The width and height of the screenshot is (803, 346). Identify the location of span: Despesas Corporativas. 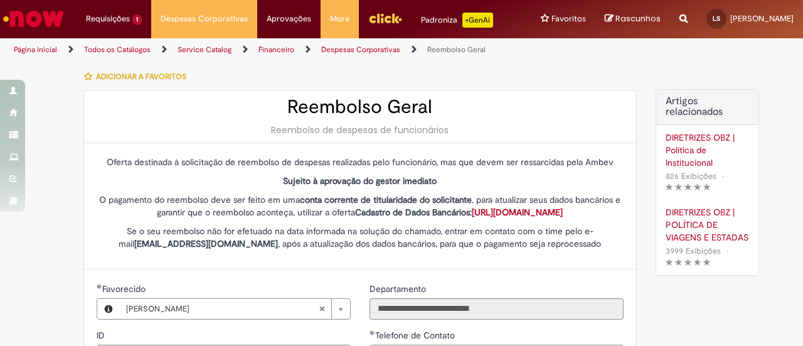
(204, 19).